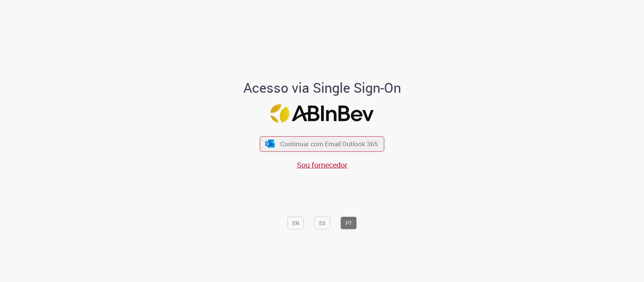  I want to click on button: ES, so click(322, 224).